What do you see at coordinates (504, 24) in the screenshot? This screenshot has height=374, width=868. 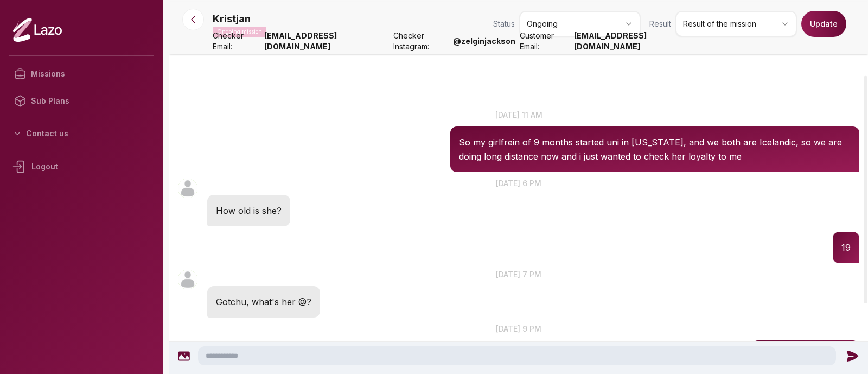 I see `span: Status` at bounding box center [504, 24].